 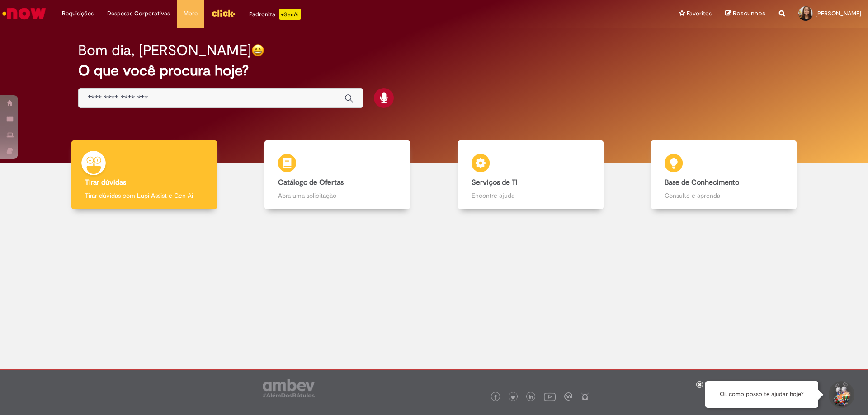 I want to click on p: Tirar dúvidas com Lupi Assist e Gen Ai, so click(x=144, y=195).